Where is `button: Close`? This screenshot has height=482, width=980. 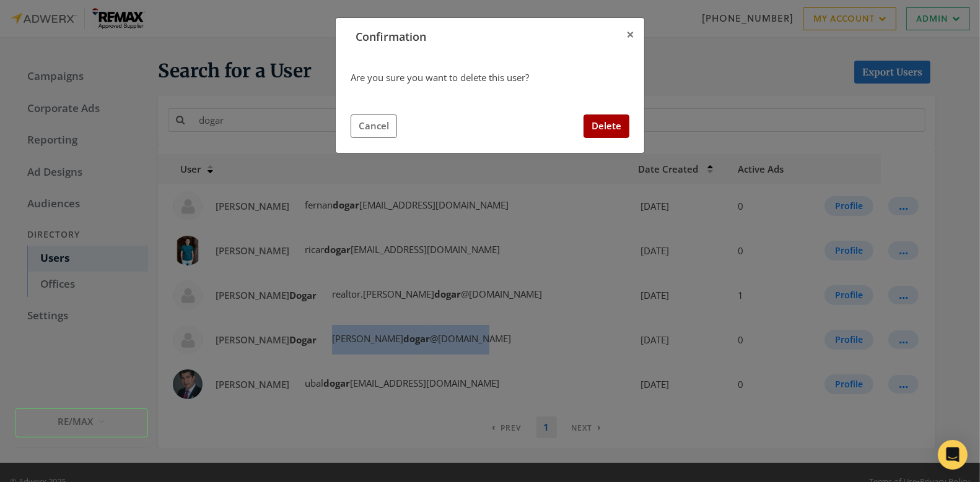 button: Close is located at coordinates (630, 34).